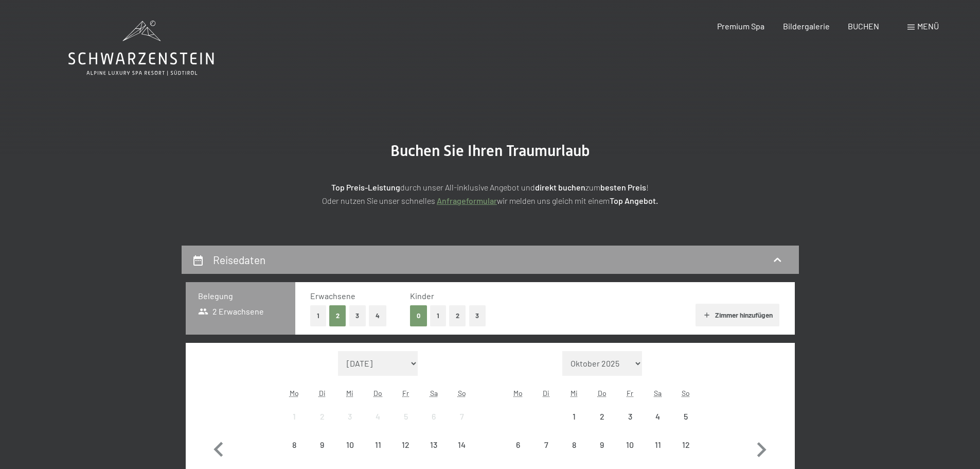 The width and height of the screenshot is (980, 469). I want to click on div: Sun Oct 05 2025, so click(685, 417).